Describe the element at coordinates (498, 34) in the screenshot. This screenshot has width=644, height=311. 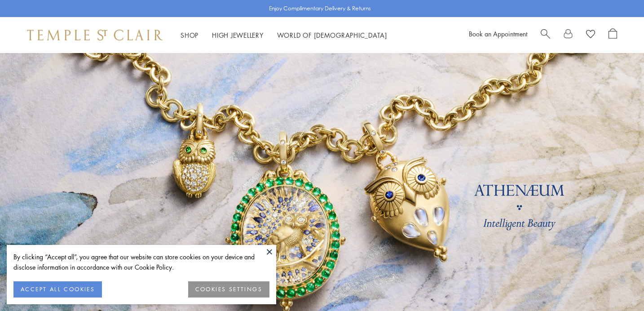
I see `a: Book an Appointment` at that location.